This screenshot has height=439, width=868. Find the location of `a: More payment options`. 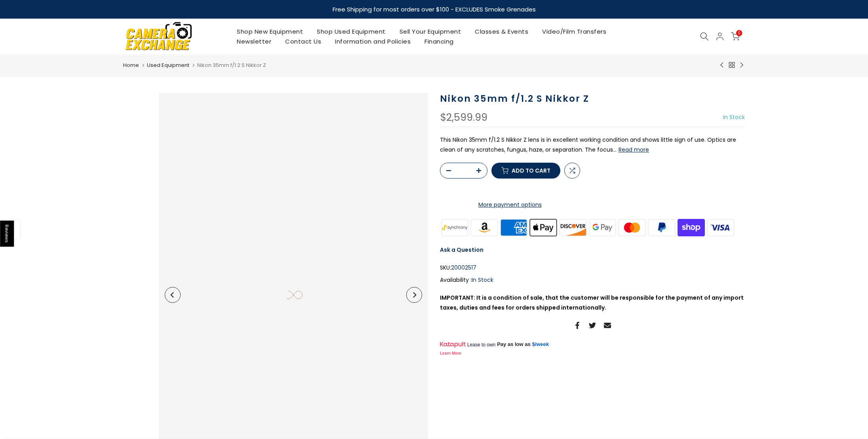

a: More payment options is located at coordinates (510, 204).